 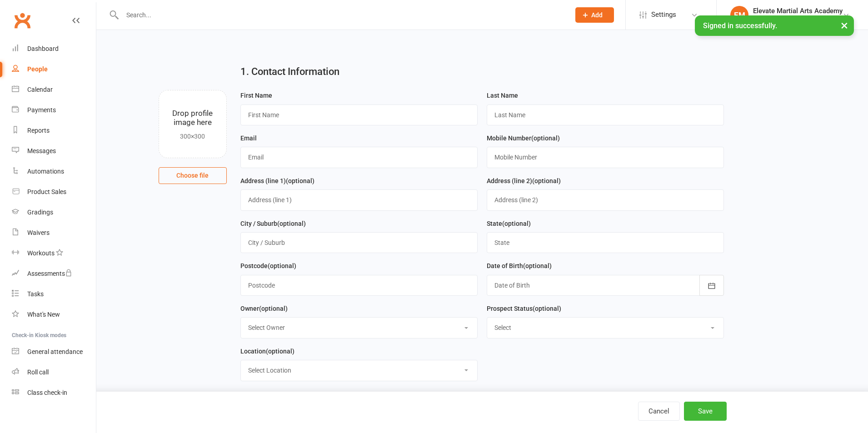 What do you see at coordinates (360, 285) in the screenshot?
I see `input: Postcode` at bounding box center [360, 285].